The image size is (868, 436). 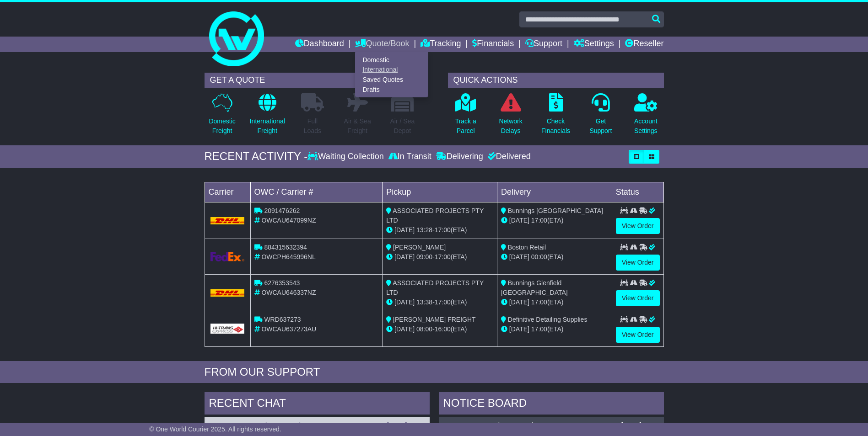 What do you see at coordinates (515, 425) in the screenshot?
I see `span: S00063934` at bounding box center [515, 425].